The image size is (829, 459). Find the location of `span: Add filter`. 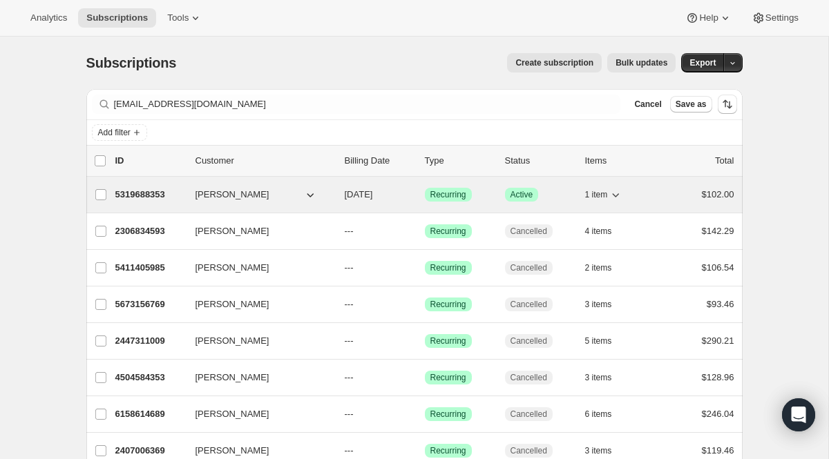

span: Add filter is located at coordinates (114, 133).